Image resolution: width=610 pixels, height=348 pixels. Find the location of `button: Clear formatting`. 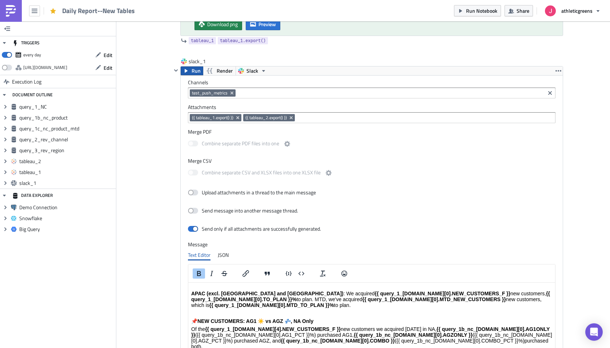

button: Clear formatting is located at coordinates (323, 274).